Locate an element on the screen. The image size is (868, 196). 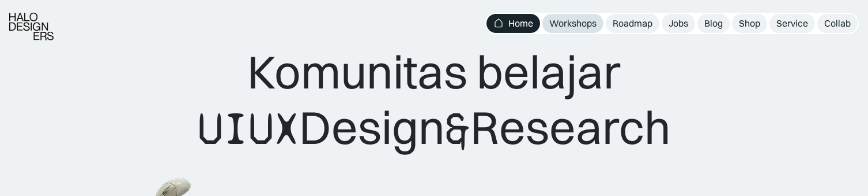
a: Roadmap is located at coordinates (632, 23).